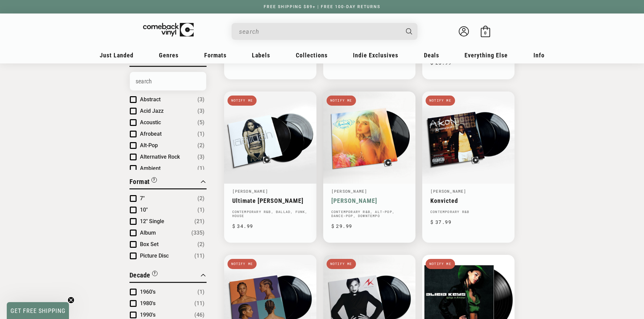  What do you see at coordinates (375, 55) in the screenshot?
I see `span: Indie Exclusives` at bounding box center [375, 55].